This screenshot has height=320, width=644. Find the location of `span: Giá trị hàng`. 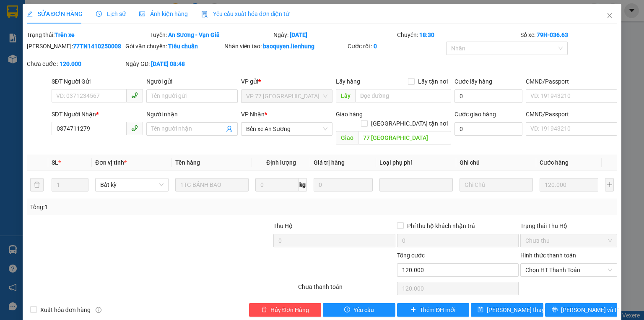

span: Giá trị hàng is located at coordinates (329, 163).